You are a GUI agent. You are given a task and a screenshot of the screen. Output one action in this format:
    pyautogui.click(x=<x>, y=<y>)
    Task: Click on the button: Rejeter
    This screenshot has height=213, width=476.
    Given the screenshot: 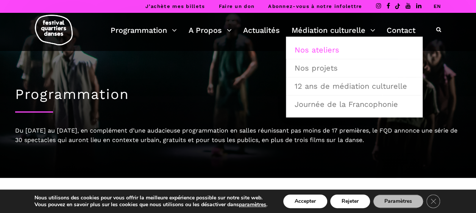 What is the action you would take?
    pyautogui.click(x=350, y=202)
    